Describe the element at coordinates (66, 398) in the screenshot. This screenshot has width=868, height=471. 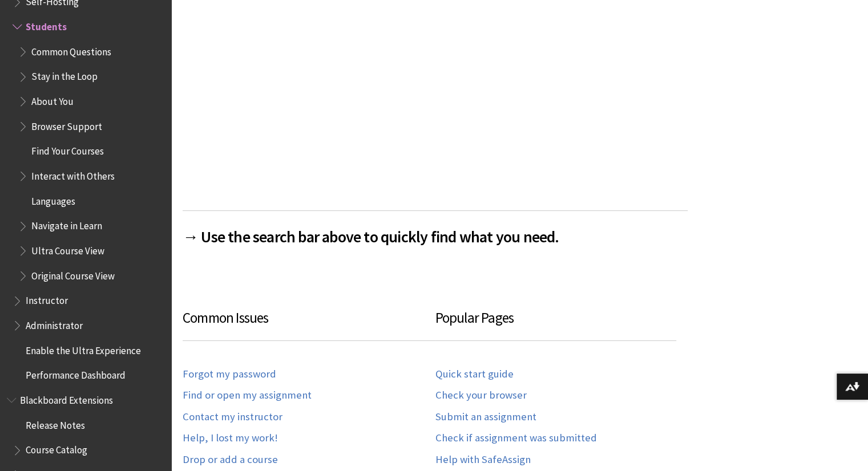
I see `span: Blackboard Extensions` at that location.